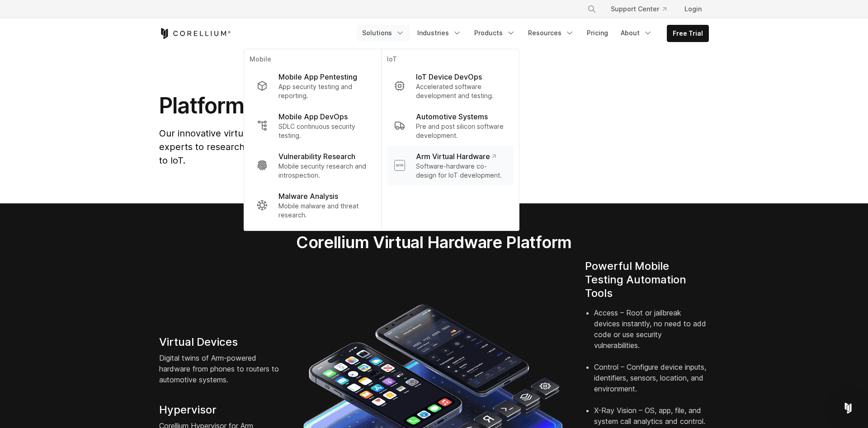 The height and width of the screenshot is (428, 868). Describe the element at coordinates (317, 156) in the screenshot. I see `p: Vulnerability Research` at that location.